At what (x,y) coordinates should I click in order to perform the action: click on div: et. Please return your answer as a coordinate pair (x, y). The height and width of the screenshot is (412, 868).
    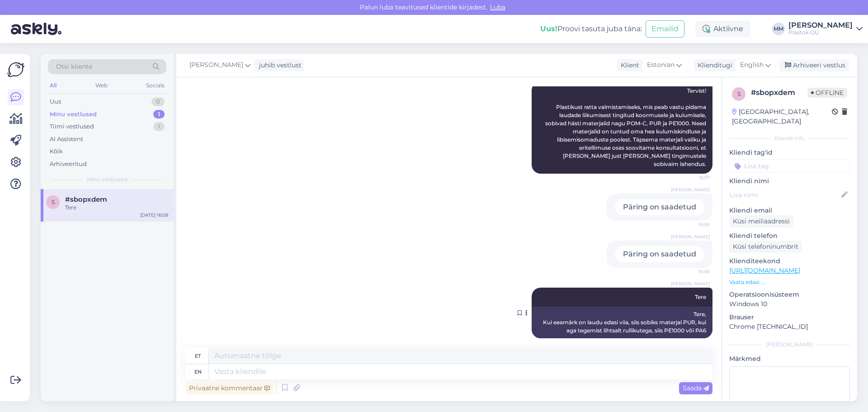
    Looking at the image, I should click on (198, 356).